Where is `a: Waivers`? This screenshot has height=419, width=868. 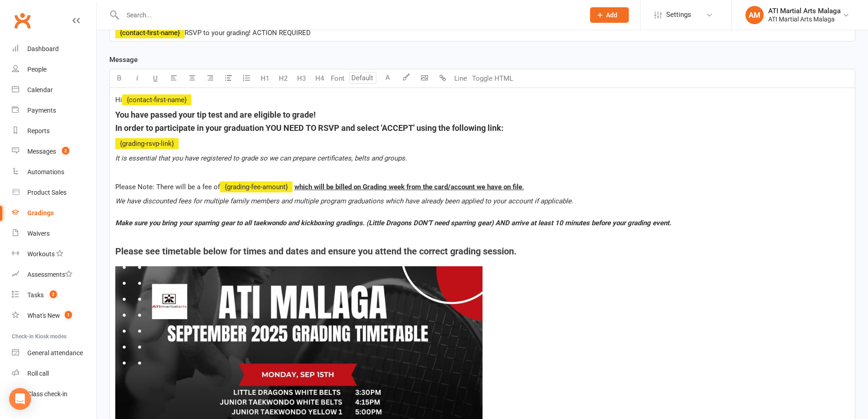 a: Waivers is located at coordinates (54, 234).